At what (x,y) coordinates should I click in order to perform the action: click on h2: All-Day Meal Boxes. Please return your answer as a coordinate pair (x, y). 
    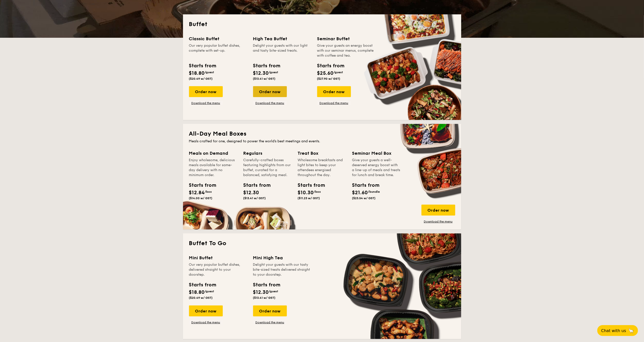
    Looking at the image, I should click on (322, 134).